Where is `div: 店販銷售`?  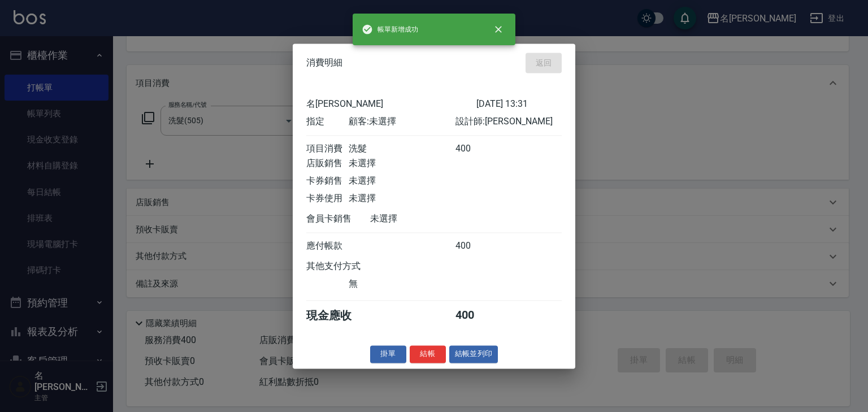
div: 店販銷售 is located at coordinates (327, 164).